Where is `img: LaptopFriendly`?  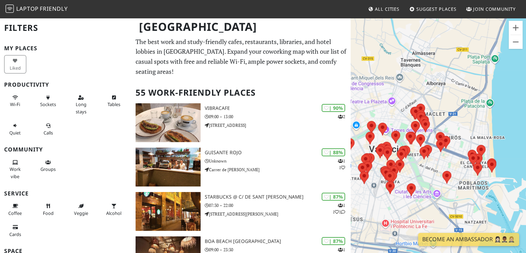
img: LaptopFriendly is located at coordinates (10, 9).